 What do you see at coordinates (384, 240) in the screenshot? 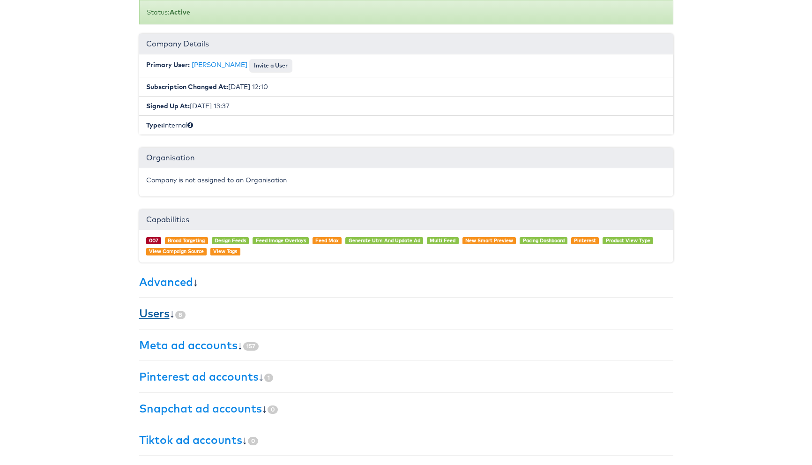
I see `a: Generate Utm And Update Ad` at bounding box center [384, 240].